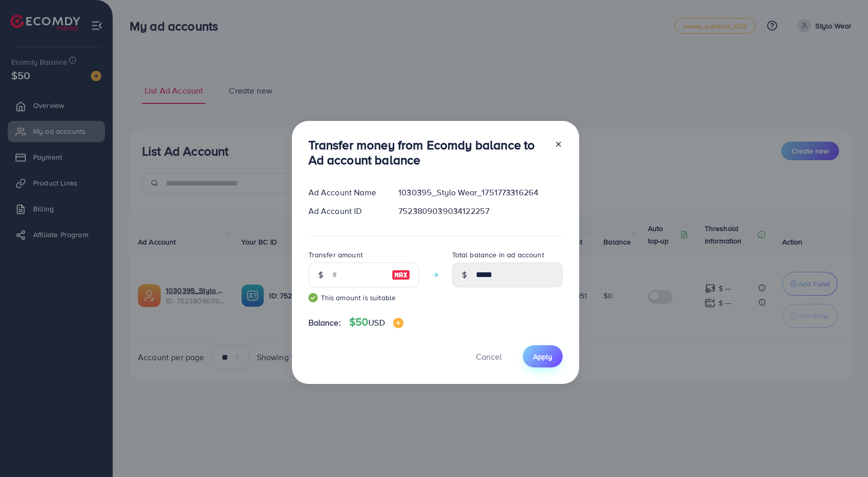 The height and width of the screenshot is (477, 868). Describe the element at coordinates (427, 153) in the screenshot. I see `h3: Transfer money from Ecomdy balance to Ad account balance` at that location.